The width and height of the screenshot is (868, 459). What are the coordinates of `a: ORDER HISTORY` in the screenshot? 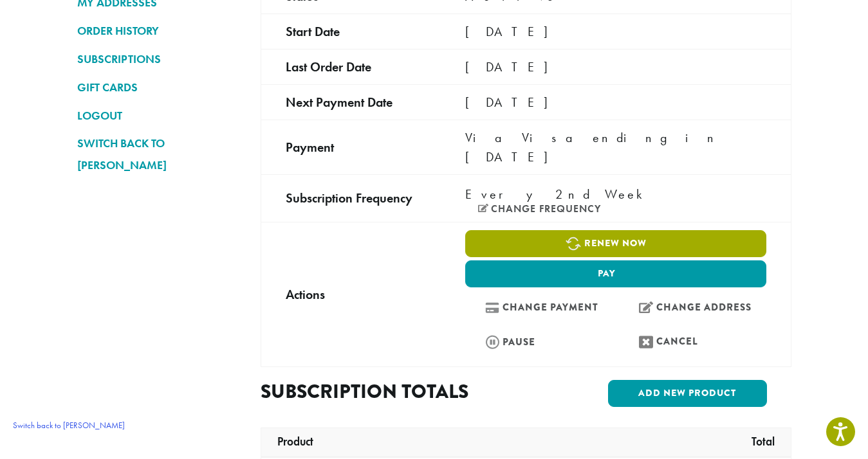 It's located at (159, 31).